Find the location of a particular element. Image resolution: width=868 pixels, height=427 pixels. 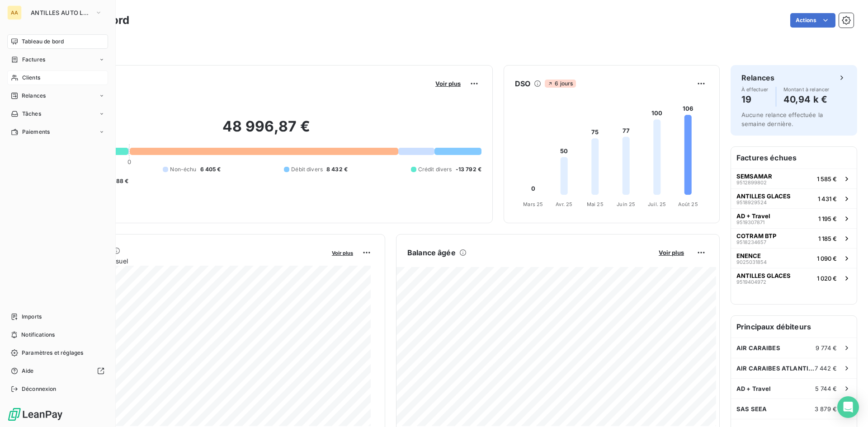

span: 6 jours is located at coordinates (561, 84).